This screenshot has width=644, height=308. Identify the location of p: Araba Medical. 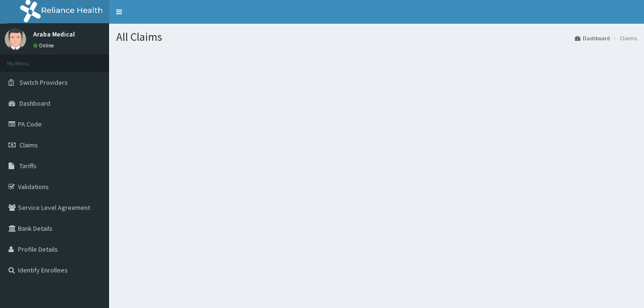
(54, 34).